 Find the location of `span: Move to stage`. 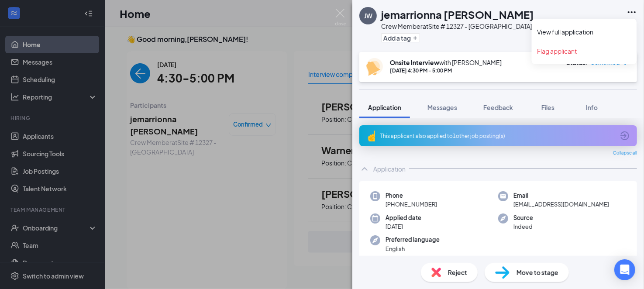

span: Move to stage is located at coordinates (537, 273).